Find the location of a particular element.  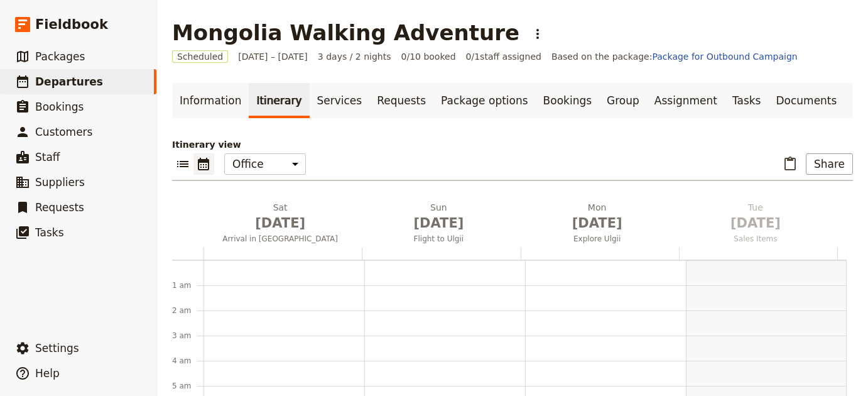

span: Based on the package: is located at coordinates (675, 56).